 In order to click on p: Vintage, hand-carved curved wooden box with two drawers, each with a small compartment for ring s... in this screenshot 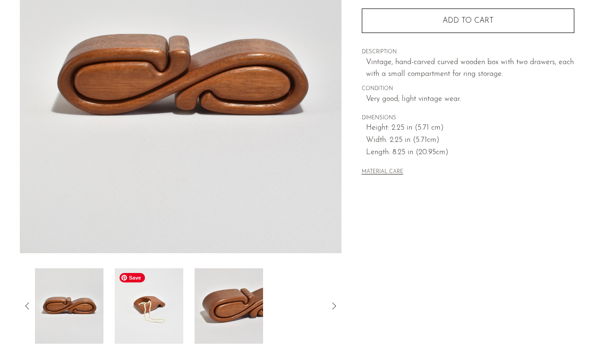, I will do `click(470, 68)`.